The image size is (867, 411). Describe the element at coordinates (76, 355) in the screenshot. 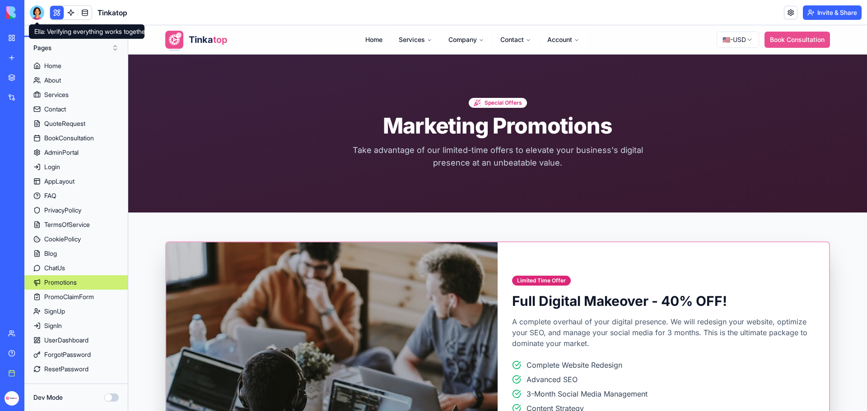

I see `a: ForgotPassword` at that location.